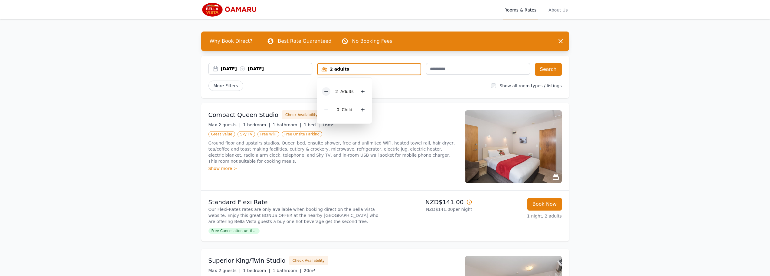  Describe the element at coordinates (231, 41) in the screenshot. I see `span: Why Book Direct?` at that location.